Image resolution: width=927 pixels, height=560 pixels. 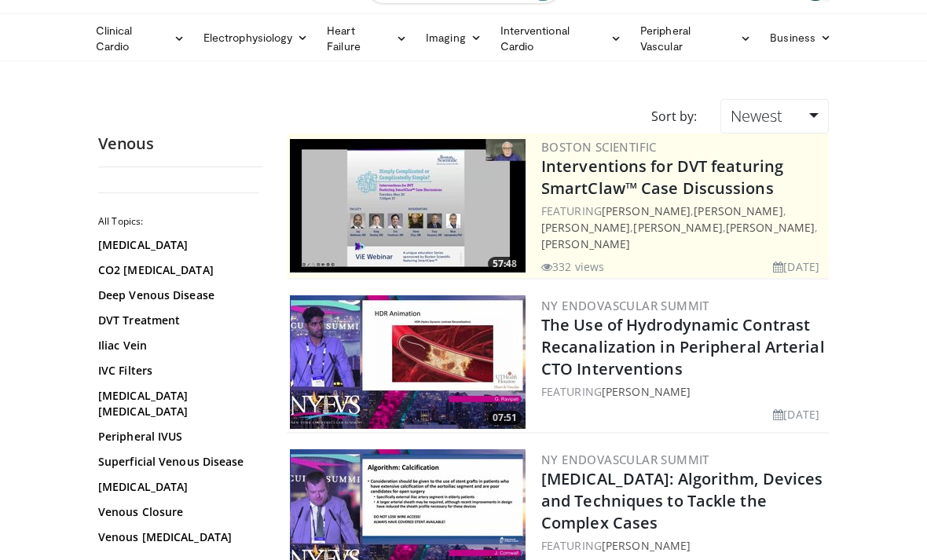 I want to click on a: IVC Filters, so click(x=177, y=371).